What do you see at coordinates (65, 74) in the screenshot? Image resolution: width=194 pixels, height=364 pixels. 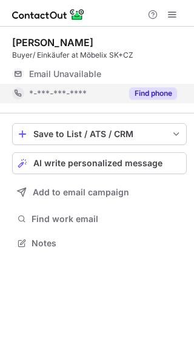 I see `span: Email Unavailable` at bounding box center [65, 74].